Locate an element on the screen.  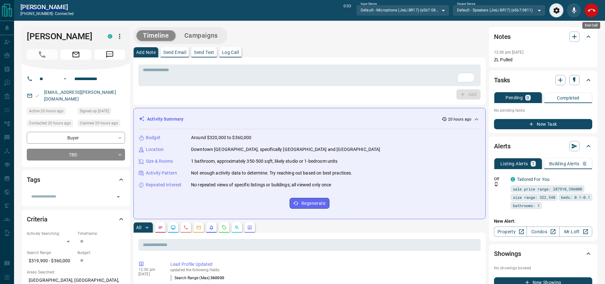
p: Lead Profile Updated is located at coordinates (324, 264).